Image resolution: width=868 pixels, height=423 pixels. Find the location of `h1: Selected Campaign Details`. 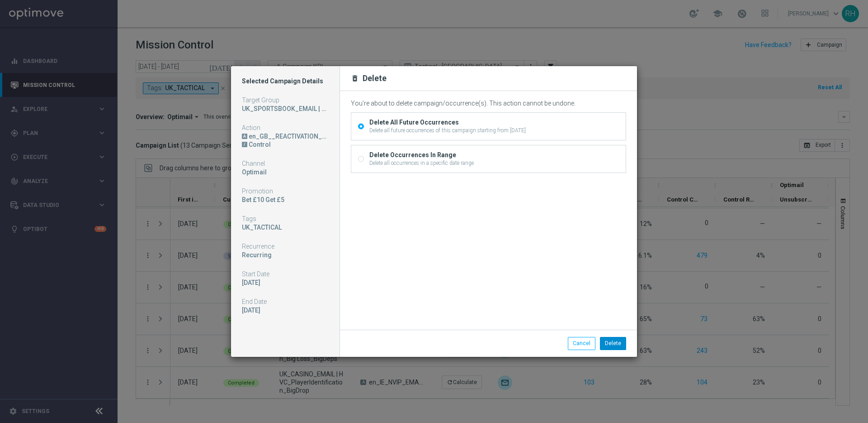

h1: Selected Campaign Details is located at coordinates (285, 81).